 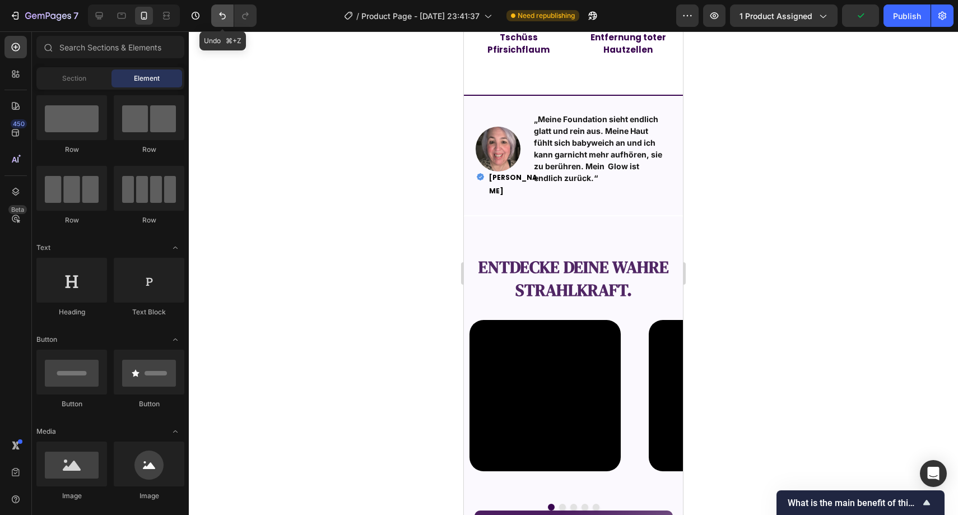 I want to click on div: Publish, so click(x=907, y=16).